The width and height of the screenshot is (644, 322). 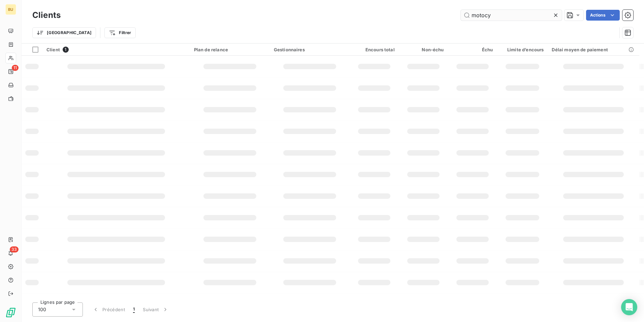 What do you see at coordinates (14, 249) in the screenshot?
I see `span: 33` at bounding box center [14, 249].